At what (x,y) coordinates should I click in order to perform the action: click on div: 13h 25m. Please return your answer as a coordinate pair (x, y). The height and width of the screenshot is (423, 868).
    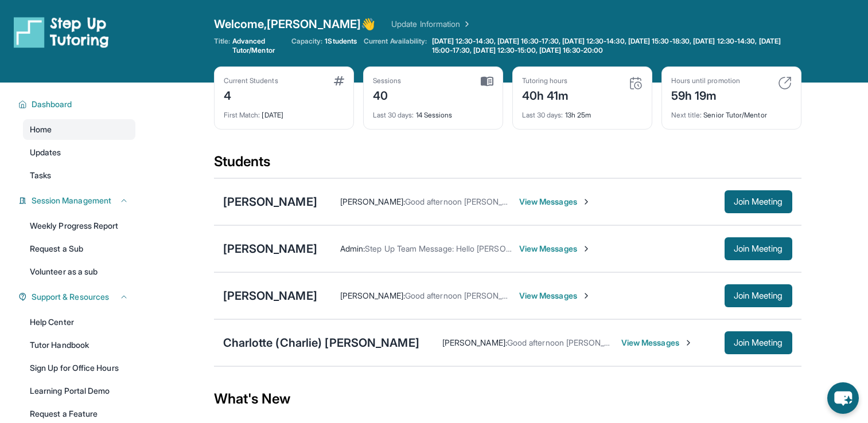
    Looking at the image, I should click on (582, 112).